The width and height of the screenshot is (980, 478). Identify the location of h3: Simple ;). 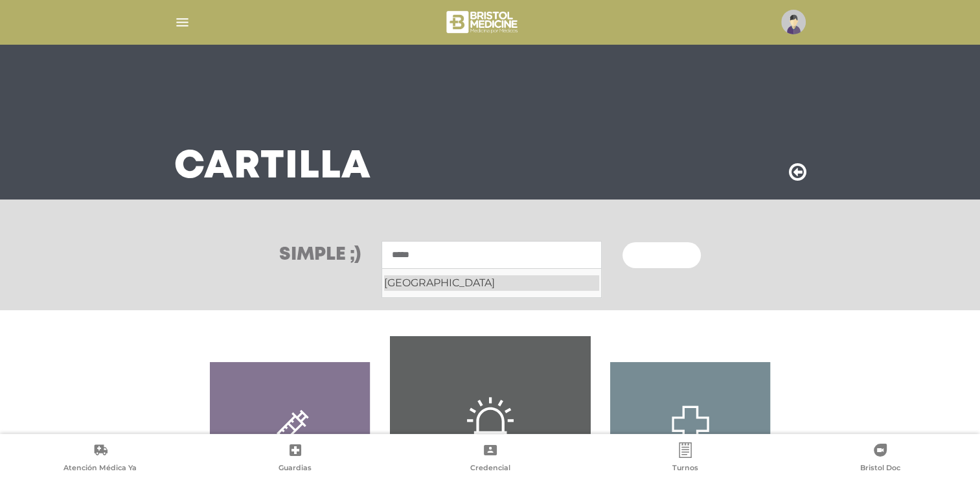
(320, 256).